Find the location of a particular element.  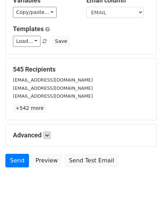

h5: Advanced is located at coordinates (81, 135).